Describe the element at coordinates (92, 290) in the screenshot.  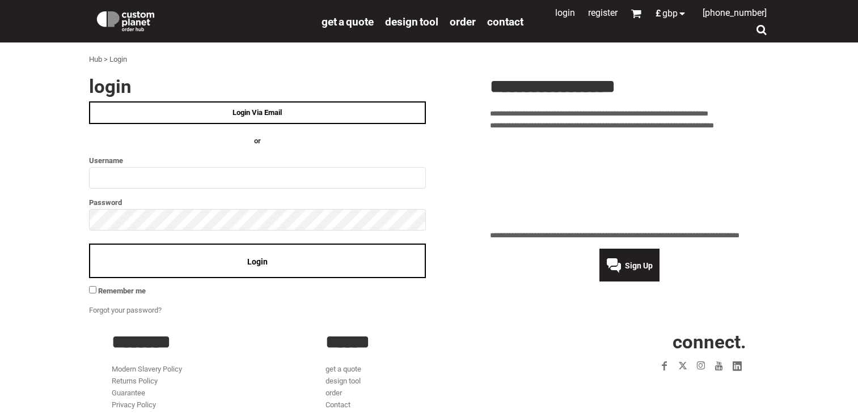
I see `input: Remember me` at that location.